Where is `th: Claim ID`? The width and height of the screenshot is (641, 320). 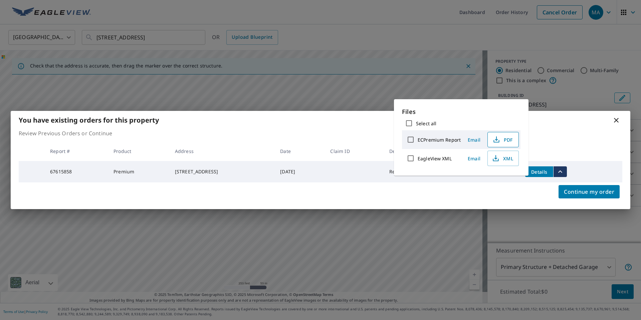 th: Claim ID is located at coordinates (354, 151).